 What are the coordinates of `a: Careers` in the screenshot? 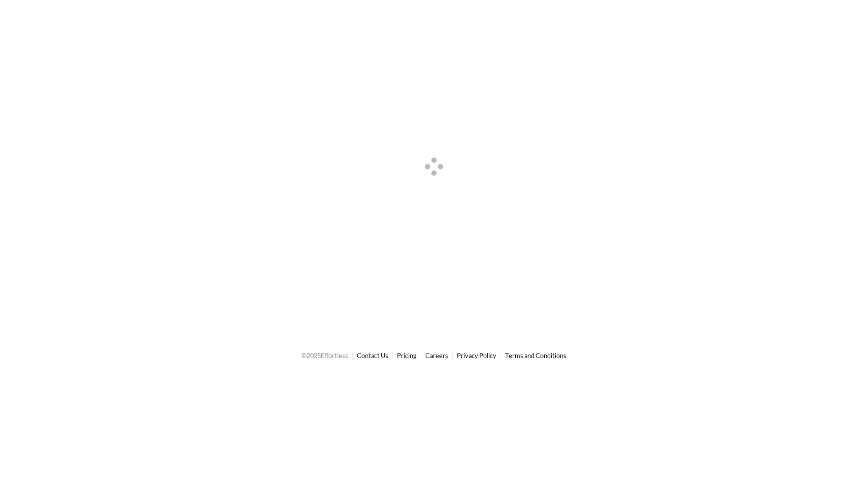 It's located at (437, 355).